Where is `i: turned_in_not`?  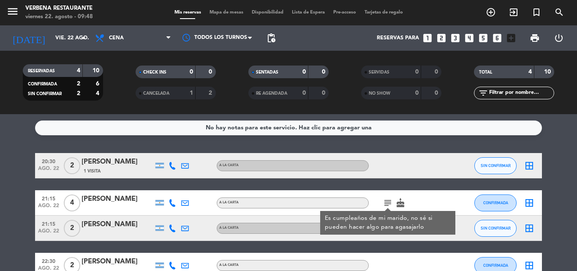
i: turned_in_not is located at coordinates (536, 12).